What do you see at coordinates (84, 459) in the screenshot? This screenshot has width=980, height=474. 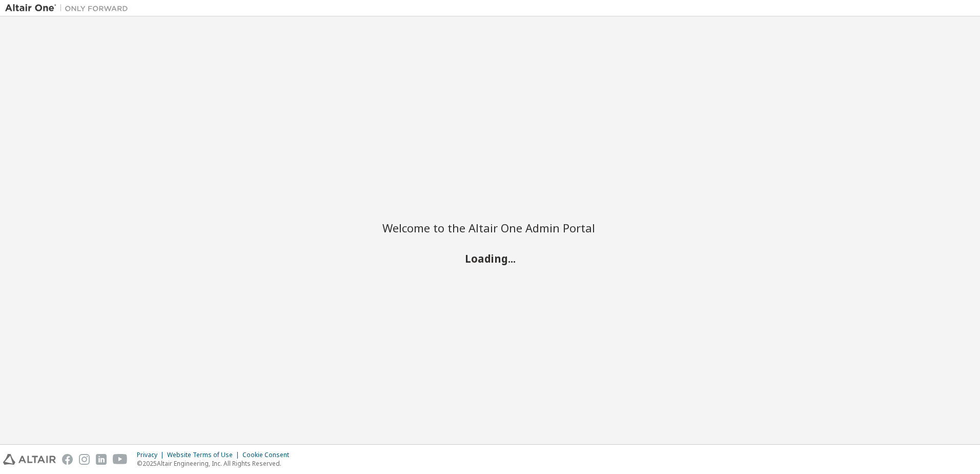 I see `img: instagram.svg` at bounding box center [84, 459].